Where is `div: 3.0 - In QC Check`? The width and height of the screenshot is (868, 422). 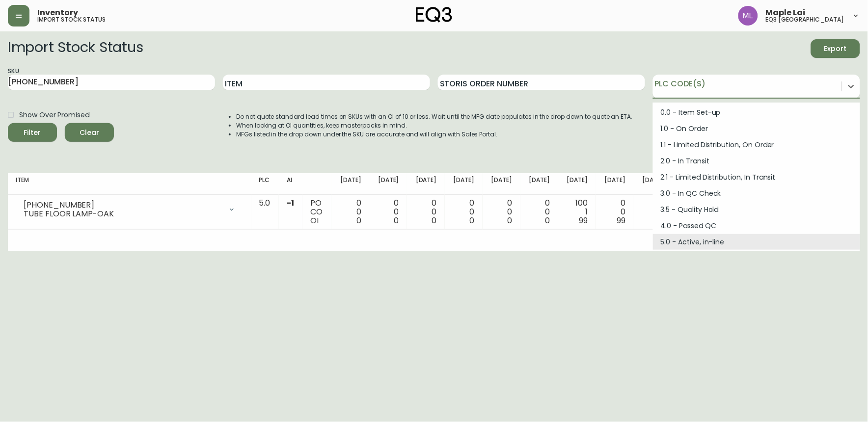 div: 3.0 - In QC Check is located at coordinates (756, 193).